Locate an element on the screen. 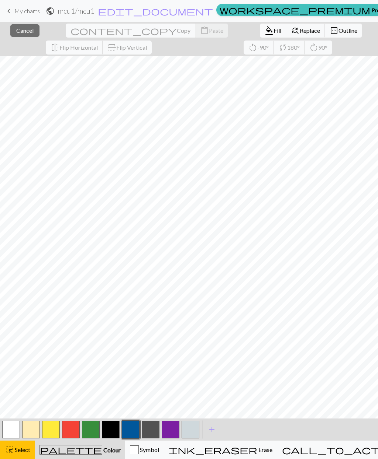 The image size is (378, 459). span: sync is located at coordinates (282, 48).